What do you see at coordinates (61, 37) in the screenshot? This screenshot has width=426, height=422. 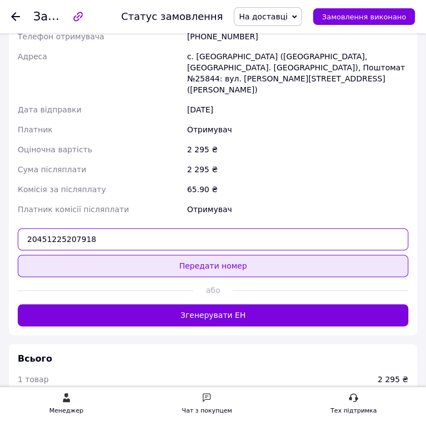 I see `span: Телефон отримувача` at bounding box center [61, 37].